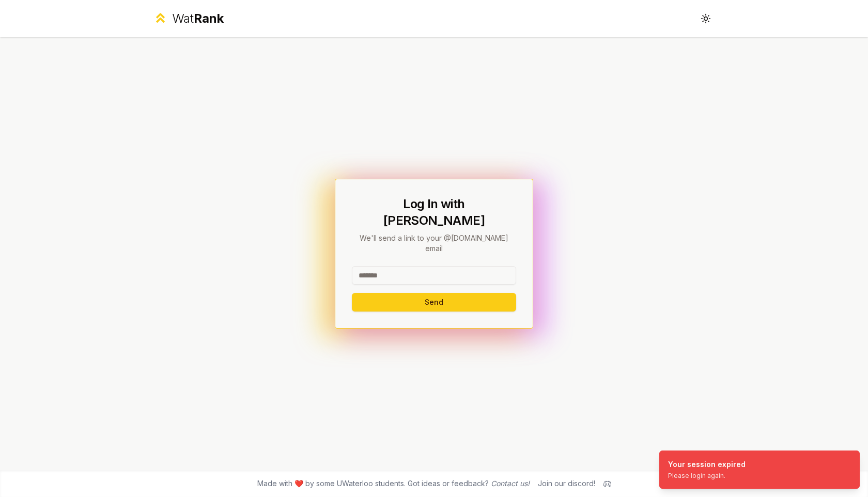 The width and height of the screenshot is (868, 497). I want to click on div: Join our discord!, so click(566, 483).